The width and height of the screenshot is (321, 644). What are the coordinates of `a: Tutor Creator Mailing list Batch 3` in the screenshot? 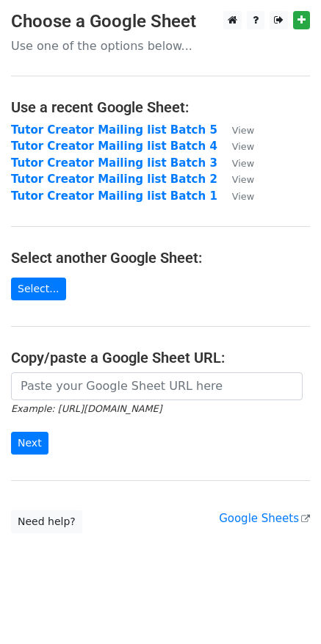 It's located at (114, 163).